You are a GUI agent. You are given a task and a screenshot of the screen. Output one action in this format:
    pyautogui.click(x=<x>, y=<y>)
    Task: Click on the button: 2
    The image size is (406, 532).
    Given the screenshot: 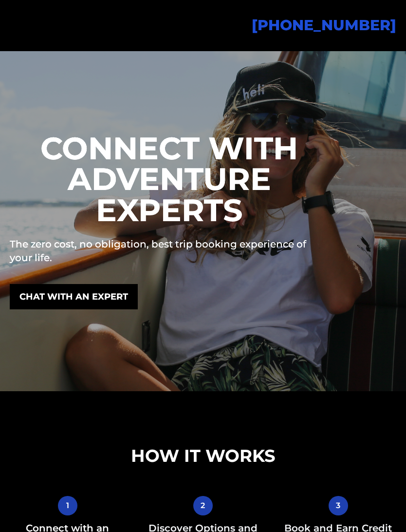 What is the action you would take?
    pyautogui.click(x=203, y=506)
    